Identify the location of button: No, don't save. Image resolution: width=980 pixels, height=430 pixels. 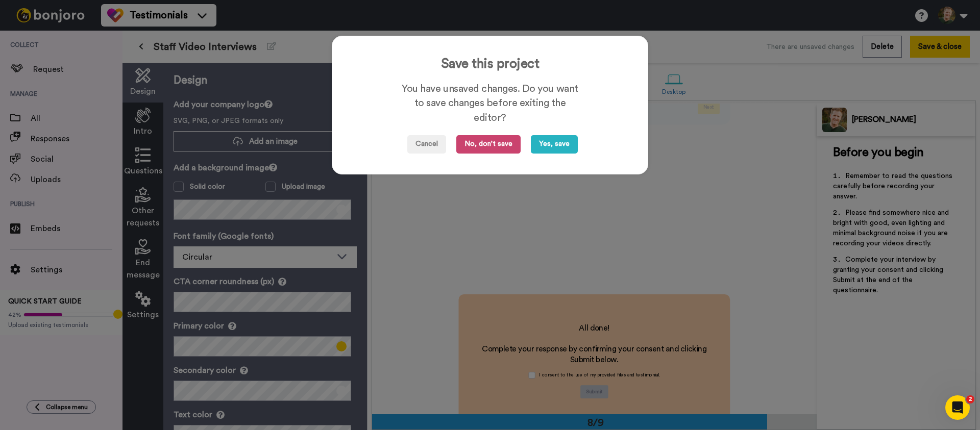
(489, 145).